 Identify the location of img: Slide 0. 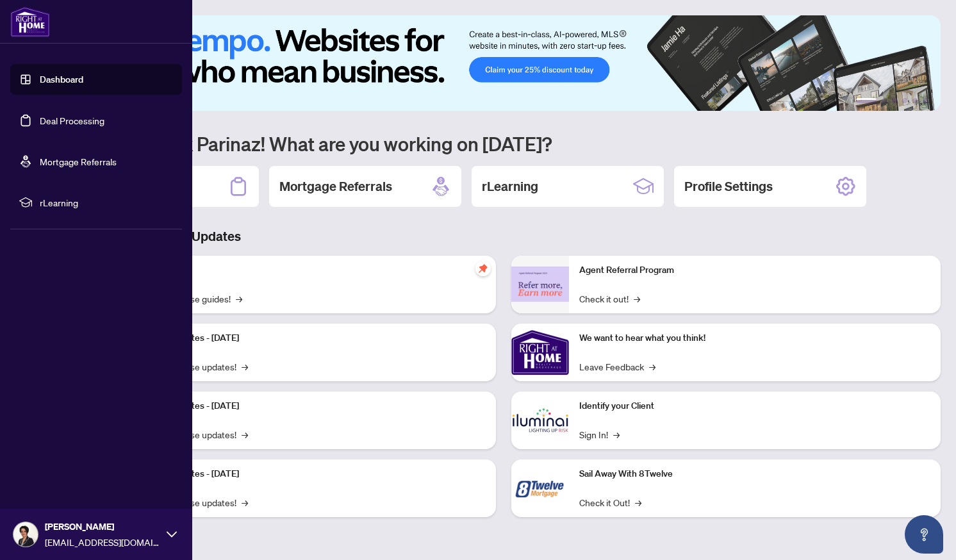
(504, 63).